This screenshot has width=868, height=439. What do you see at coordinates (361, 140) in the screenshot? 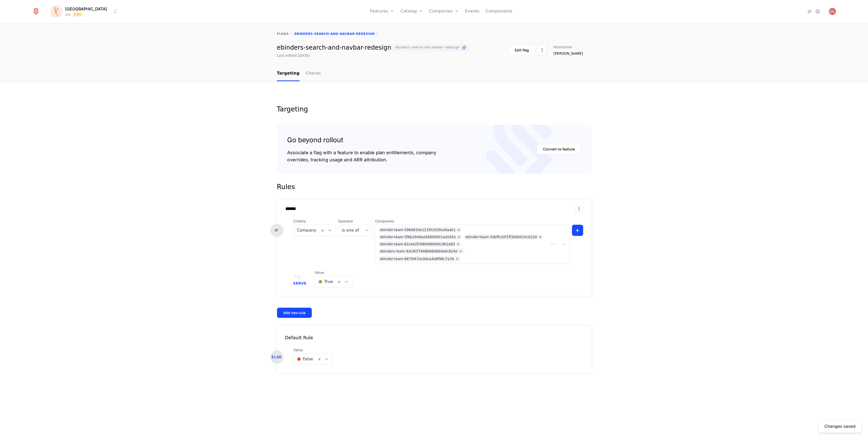
I see `div: Go beyond rollout` at bounding box center [361, 140].